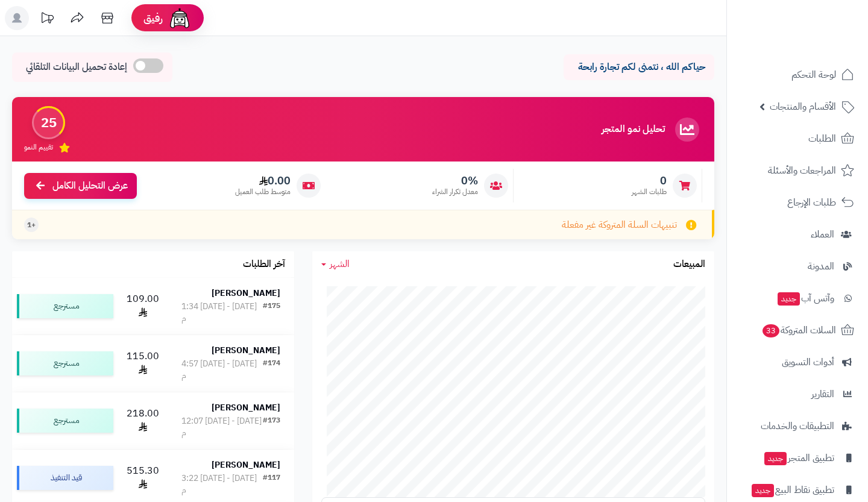 The width and height of the screenshot is (868, 502). I want to click on div: #174, so click(271, 370).